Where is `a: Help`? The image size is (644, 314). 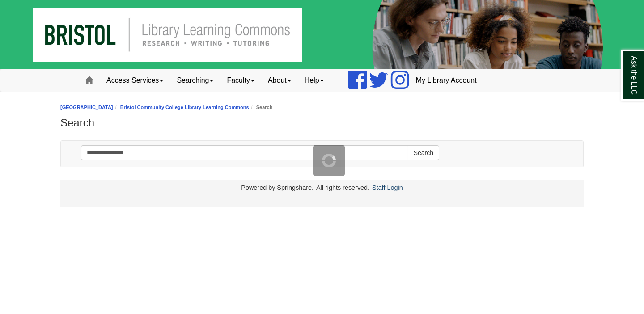 a: Help is located at coordinates (314, 80).